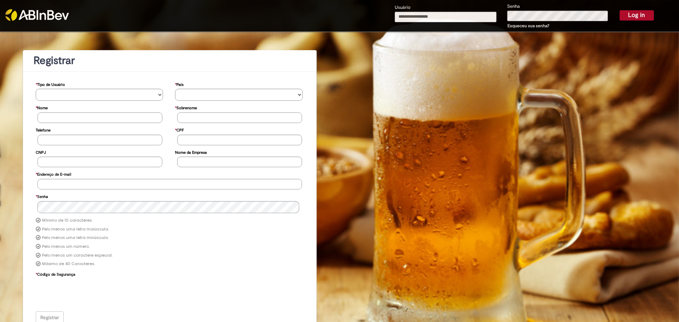  I want to click on label: Endereço de E-mail, so click(53, 174).